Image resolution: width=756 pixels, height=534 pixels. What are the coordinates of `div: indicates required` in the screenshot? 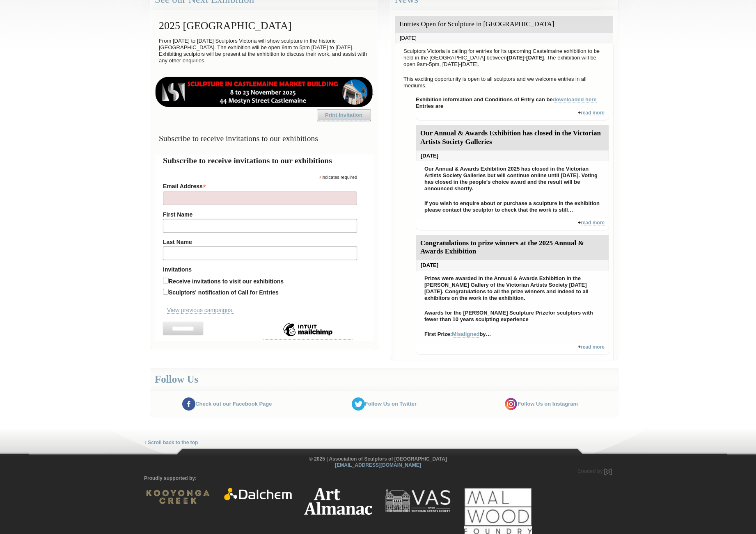 It's located at (260, 176).